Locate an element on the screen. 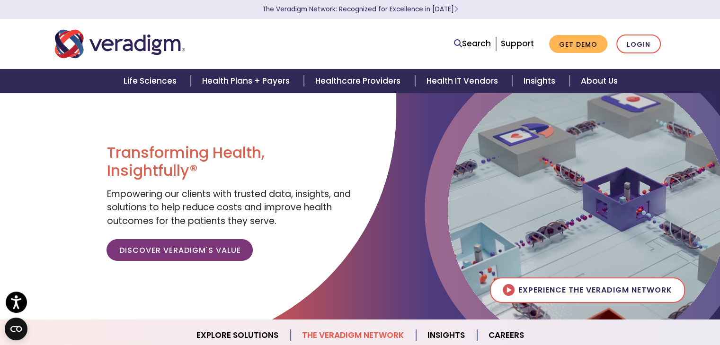 This screenshot has width=720, height=345. a: Login is located at coordinates (638, 44).